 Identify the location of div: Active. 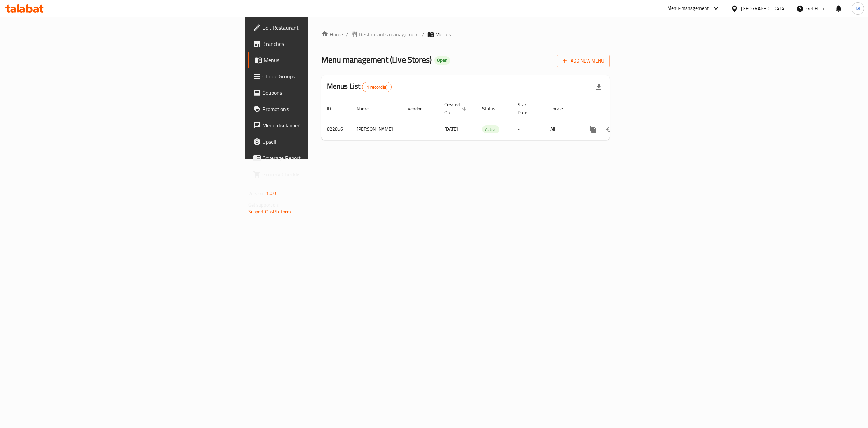
(491, 129).